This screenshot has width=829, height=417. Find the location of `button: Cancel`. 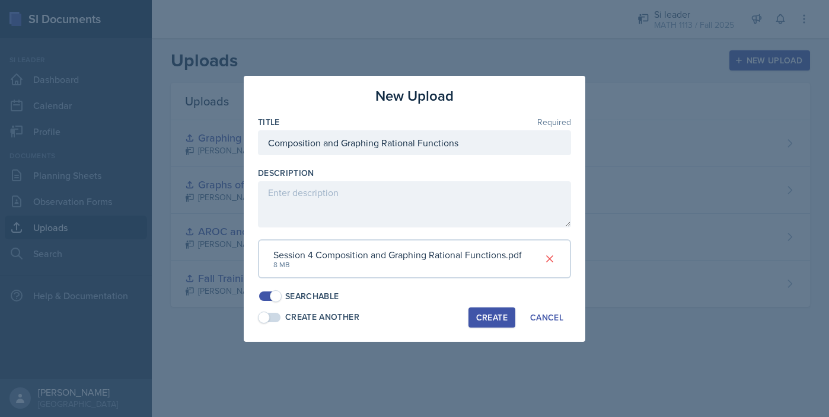

button: Cancel is located at coordinates (547, 318).